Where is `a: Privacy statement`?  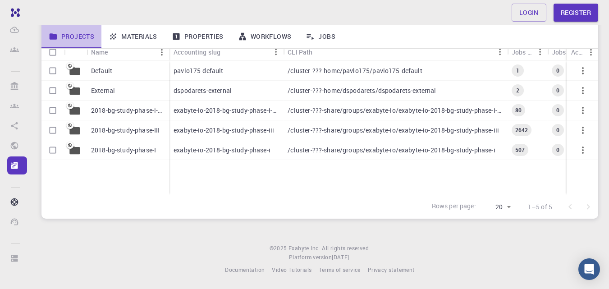
a: Privacy statement is located at coordinates (391, 270).